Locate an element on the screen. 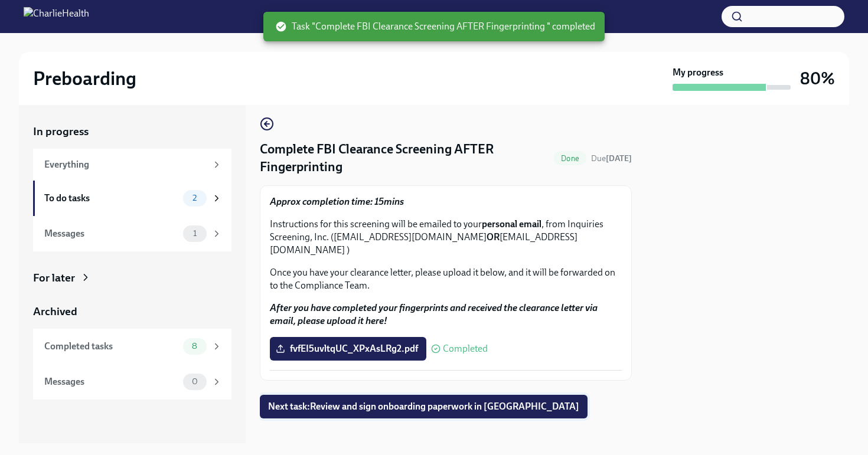  div: Completed tasks is located at coordinates (111, 346).